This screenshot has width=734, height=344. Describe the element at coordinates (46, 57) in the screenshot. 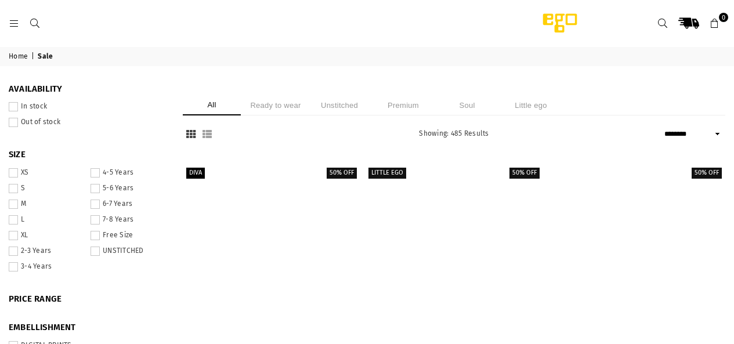

I see `span: Sale` at that location.